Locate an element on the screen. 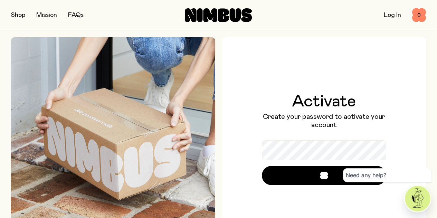 The image size is (437, 218). p: Create your password to activate your account is located at coordinates (324, 121).